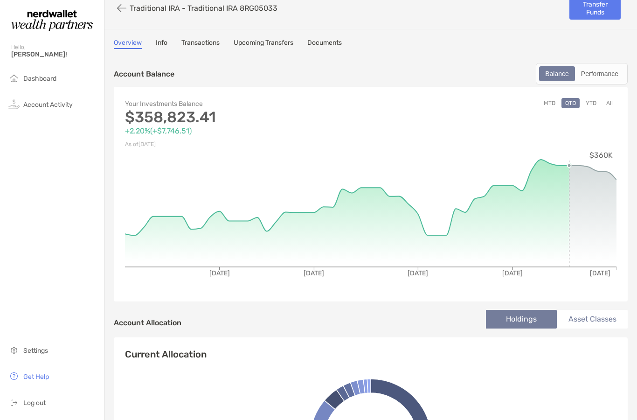 This screenshot has height=420, width=637. I want to click on span: Settings, so click(35, 350).